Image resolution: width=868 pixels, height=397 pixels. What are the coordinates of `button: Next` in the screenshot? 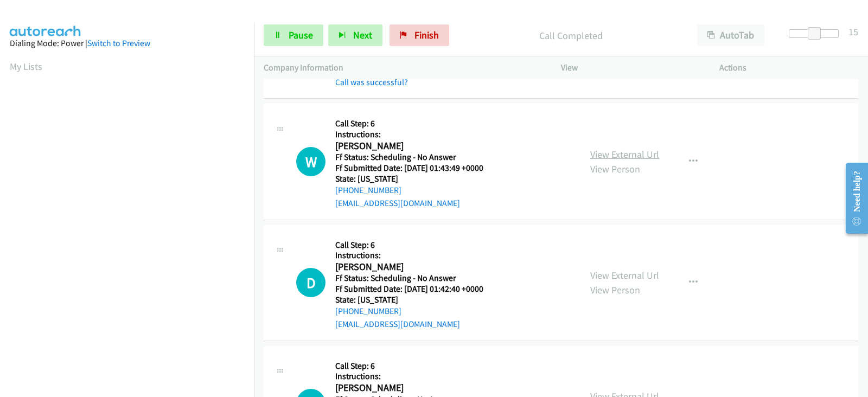 It's located at (355, 36).